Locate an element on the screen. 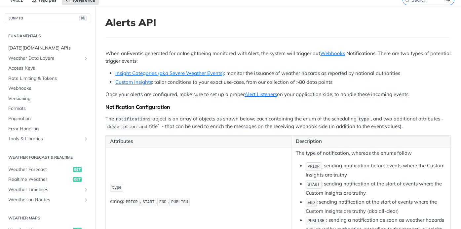 This screenshot has height=229, width=461. p: The type of notification, whereas the enums follow is located at coordinates (371, 153).